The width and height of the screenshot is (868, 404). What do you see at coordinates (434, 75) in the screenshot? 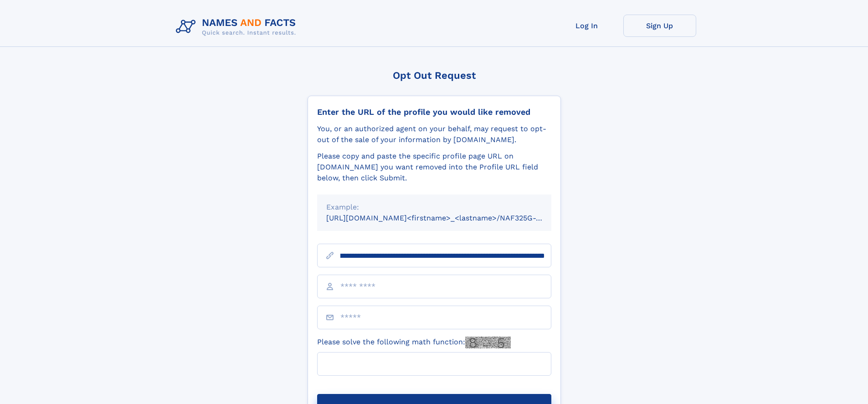
I see `div: Opt Out Request` at bounding box center [434, 75].